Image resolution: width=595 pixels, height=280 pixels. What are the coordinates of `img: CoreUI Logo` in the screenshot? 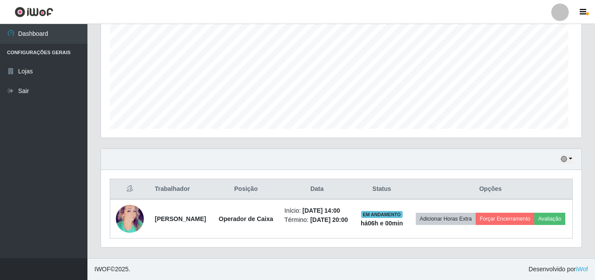 It's located at (34, 12).